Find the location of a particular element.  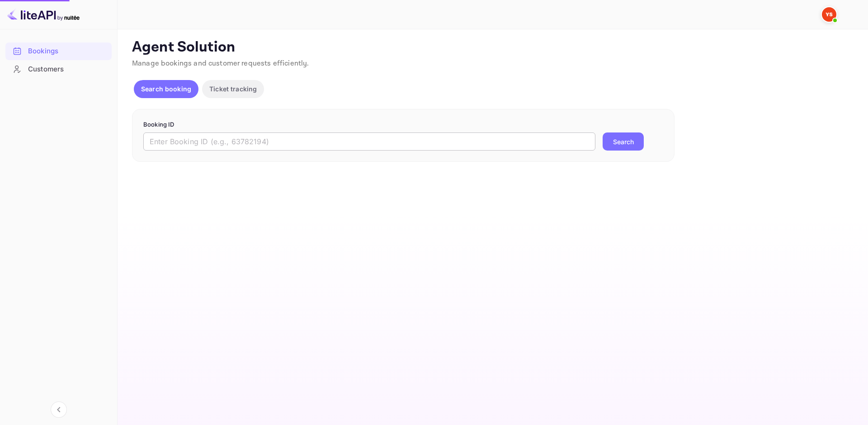

a: Customers is located at coordinates (58, 69).